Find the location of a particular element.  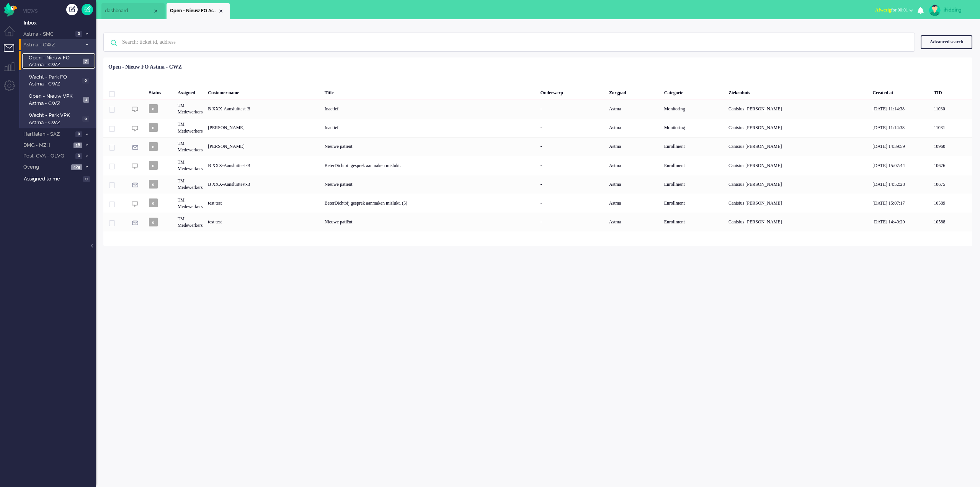

div: jhidding is located at coordinates (958, 10).